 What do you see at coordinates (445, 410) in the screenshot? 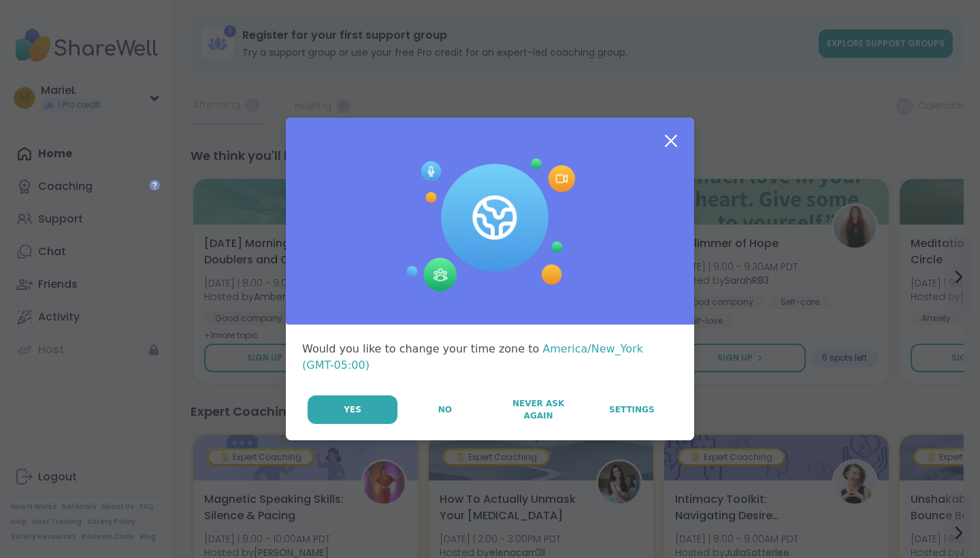
I see `button: No` at bounding box center [445, 410].